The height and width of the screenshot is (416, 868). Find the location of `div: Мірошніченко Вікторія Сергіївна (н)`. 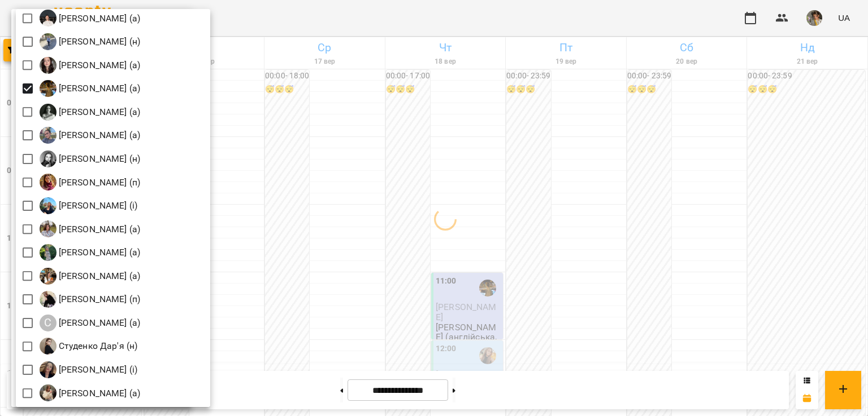

div: Мірошніченко Вікторія Сергіївна (н) is located at coordinates (90, 42).